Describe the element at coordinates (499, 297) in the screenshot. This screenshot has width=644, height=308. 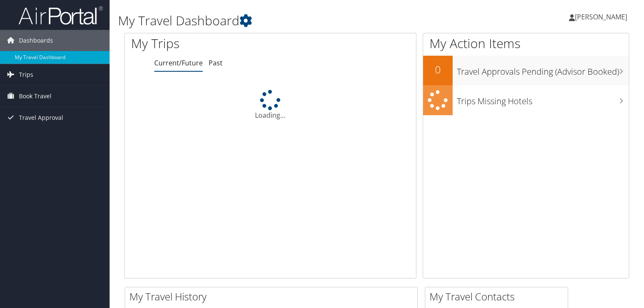
I see `h2: My Travel Contacts` at that location.